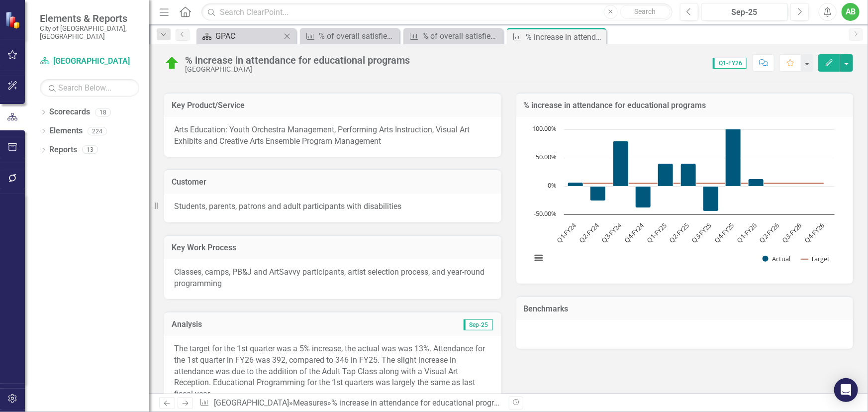 The width and height of the screenshot is (868, 412). What do you see at coordinates (437, 12) in the screenshot?
I see `input: Search ClearPoint...` at bounding box center [437, 12].